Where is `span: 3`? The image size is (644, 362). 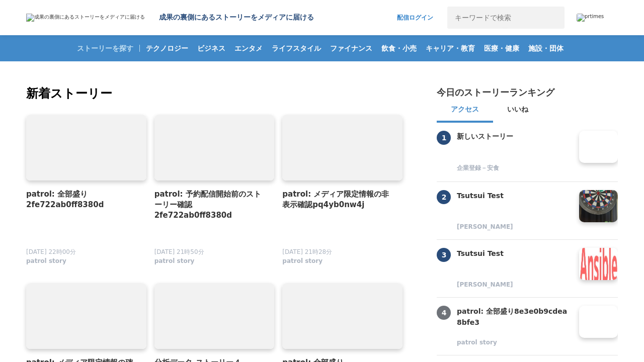
span: 3 is located at coordinates (444, 255).